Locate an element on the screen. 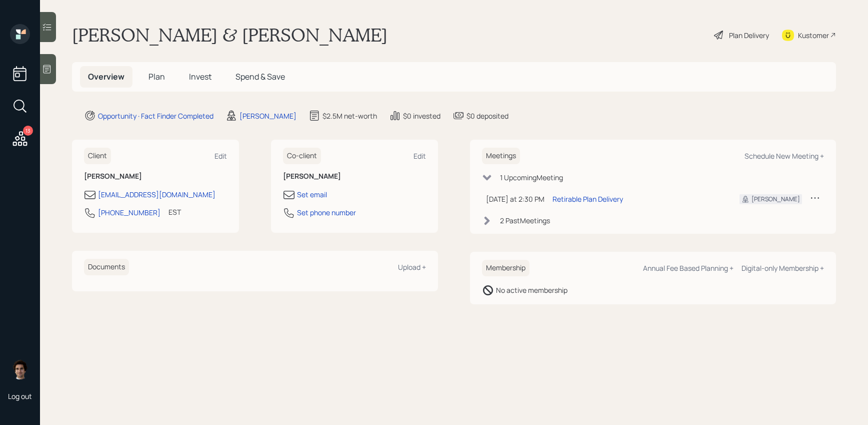  div: $2.5M net-worth is located at coordinates (350, 115).